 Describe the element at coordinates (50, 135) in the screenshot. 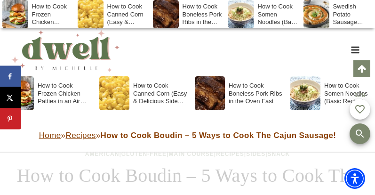

I see `a: Home` at that location.